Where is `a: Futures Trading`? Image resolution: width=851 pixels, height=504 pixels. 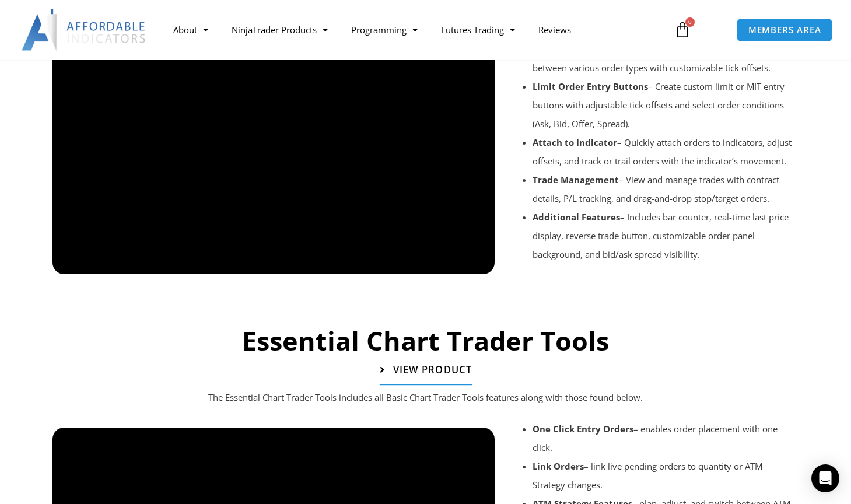 a: Futures Trading is located at coordinates (477, 30).